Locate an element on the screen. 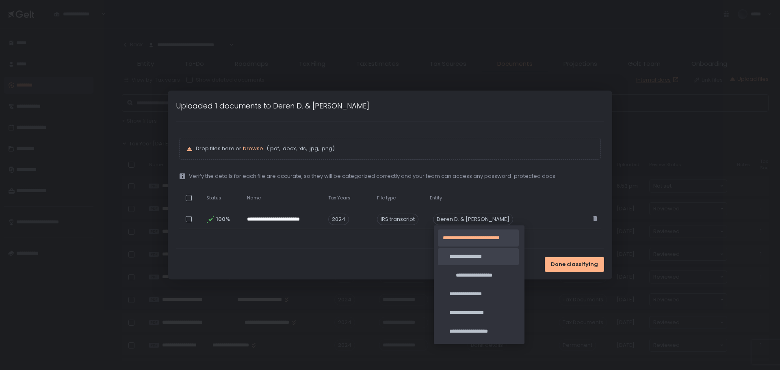 The width and height of the screenshot is (780, 370). p: Drop files here or is located at coordinates (395, 149).